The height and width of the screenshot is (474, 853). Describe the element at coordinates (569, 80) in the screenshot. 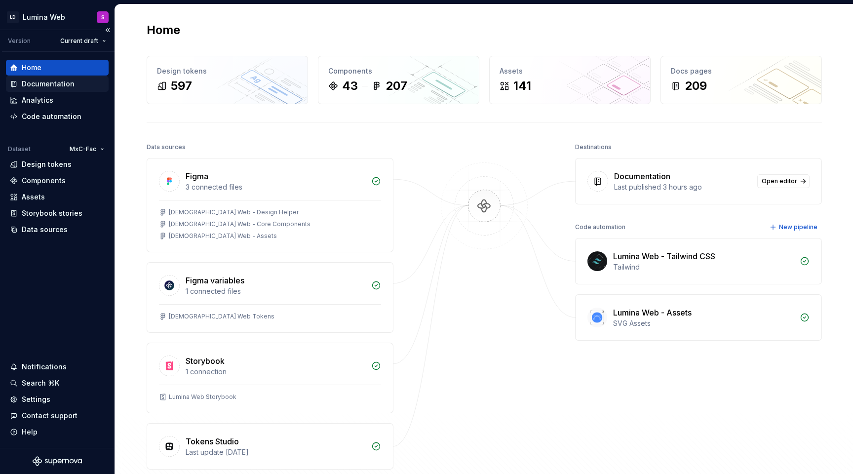

I see `a: Assets141` at that location.